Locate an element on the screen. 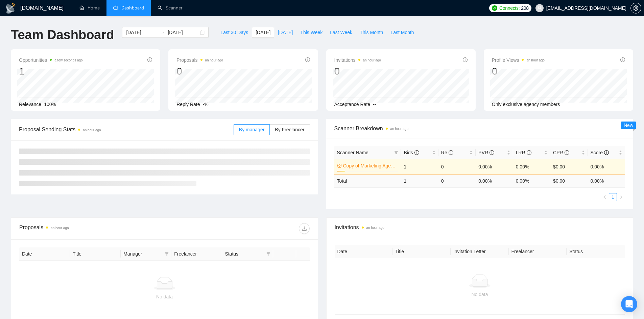  button: This Week is located at coordinates (311, 33).